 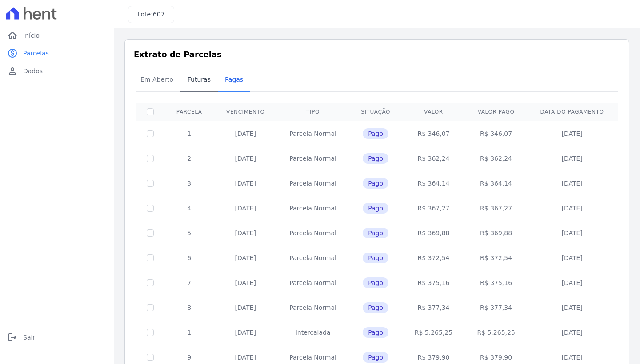 What do you see at coordinates (12, 53) in the screenshot?
I see `i: paid` at bounding box center [12, 53].